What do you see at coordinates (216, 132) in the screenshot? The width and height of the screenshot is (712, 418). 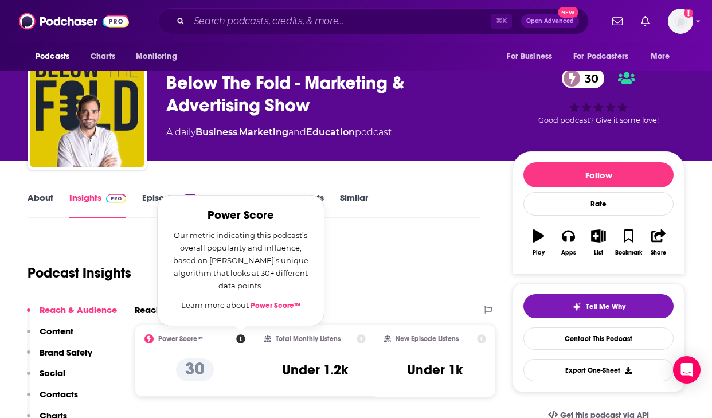 I see `a: Business` at bounding box center [216, 132].